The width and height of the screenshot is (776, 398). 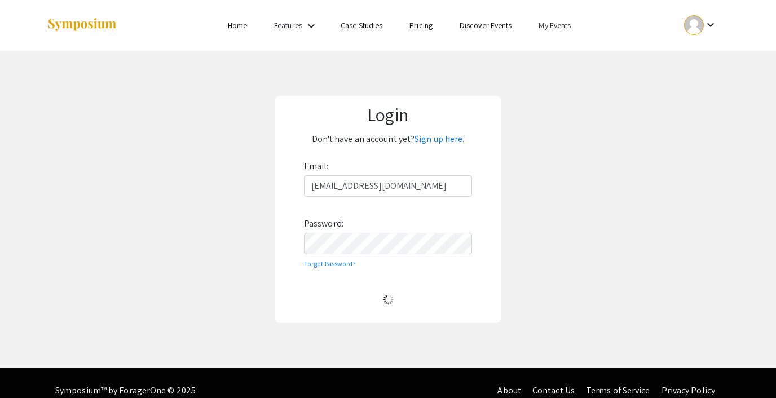 I want to click on a: Home, so click(x=238, y=25).